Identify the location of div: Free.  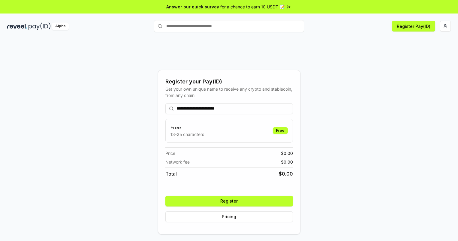
(281, 131).